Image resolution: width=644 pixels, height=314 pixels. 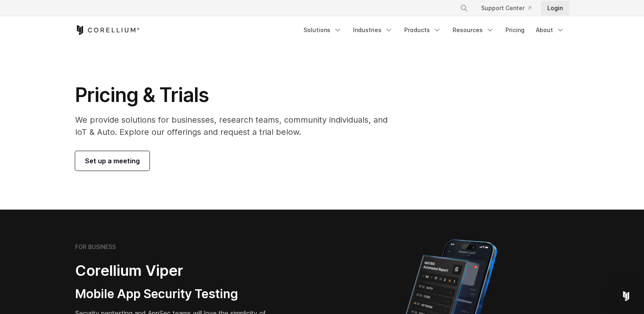 What do you see at coordinates (474, 30) in the screenshot?
I see `a: Resources` at bounding box center [474, 30].